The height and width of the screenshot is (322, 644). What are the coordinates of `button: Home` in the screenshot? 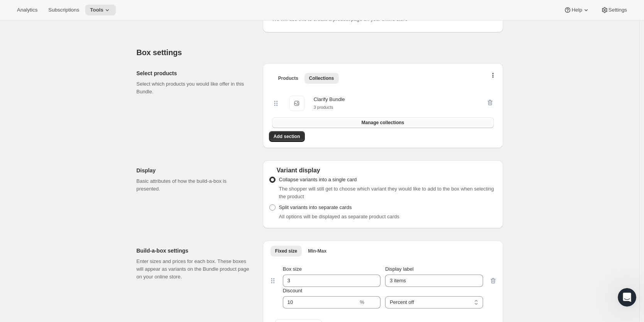 It's located at (128, 10).